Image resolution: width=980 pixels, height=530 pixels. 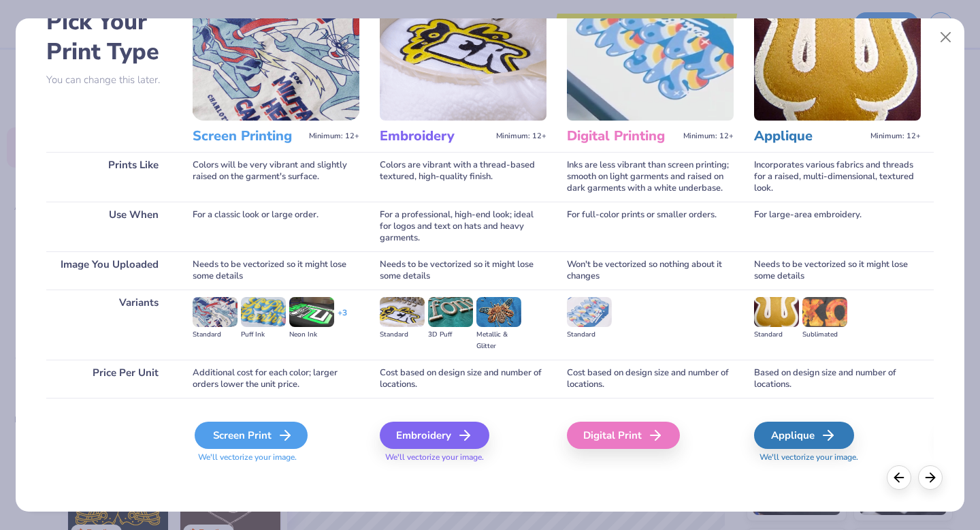 I want to click on div: Image You Uploaded, so click(x=109, y=270).